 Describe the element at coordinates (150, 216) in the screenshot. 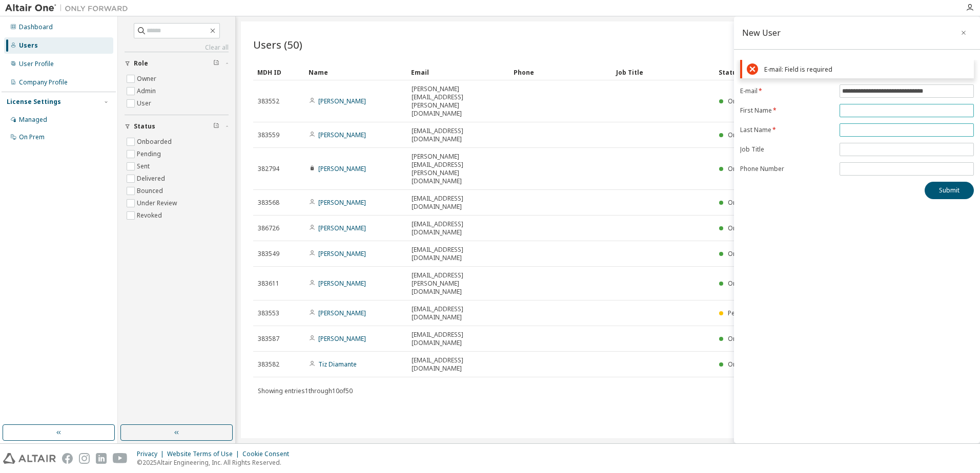

I see `label: Revoked` at that location.